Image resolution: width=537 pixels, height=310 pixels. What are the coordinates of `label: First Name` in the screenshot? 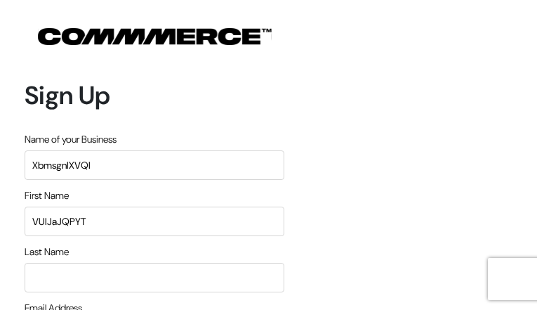 It's located at (46, 195).